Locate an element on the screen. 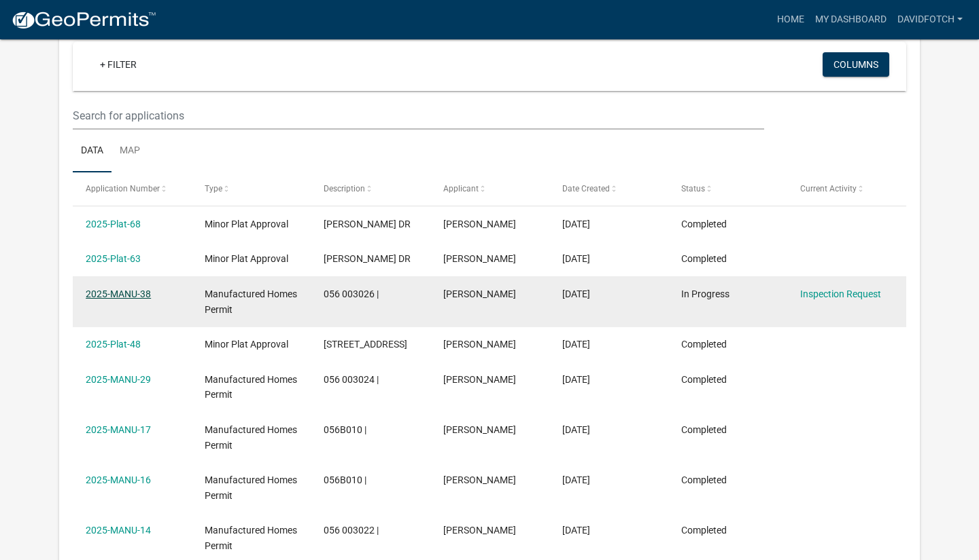 The width and height of the screenshot is (979, 560). span: 06/24/2025 is located at coordinates (576, 344).